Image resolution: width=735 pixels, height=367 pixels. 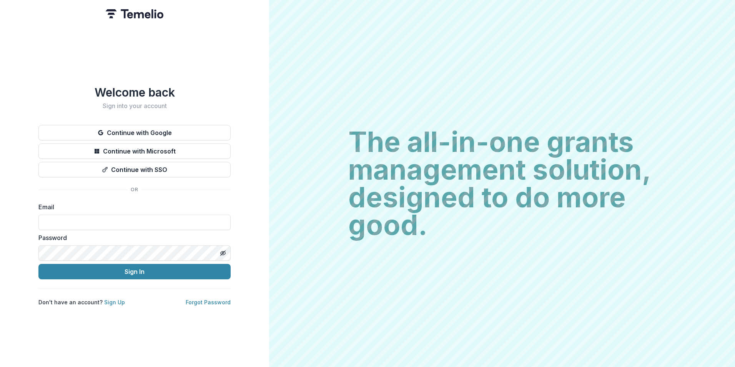 I want to click on a: Forgot Password, so click(x=208, y=302).